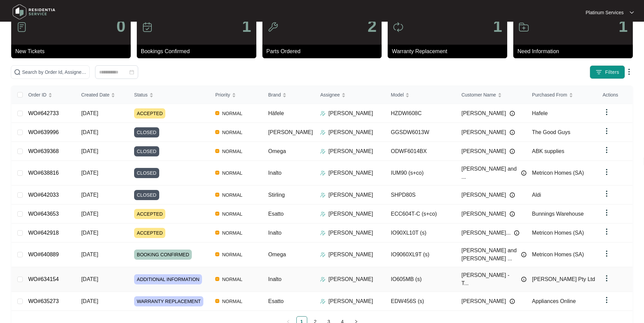 The width and height of the screenshot is (644, 323). What do you see at coordinates (421, 132) in the screenshot?
I see `td: GGSDW6013W` at bounding box center [421, 132].